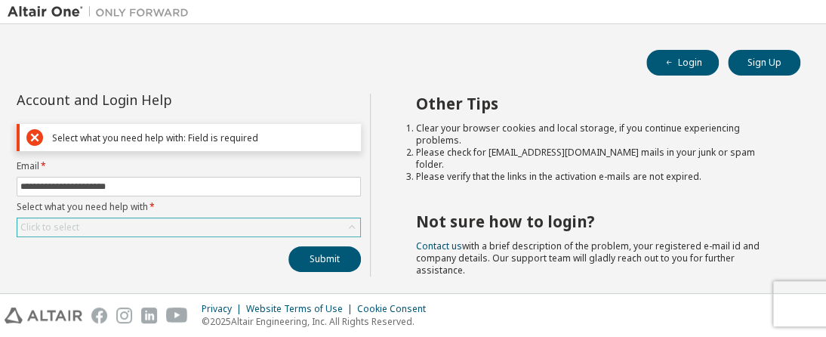  What do you see at coordinates (223, 309) in the screenshot?
I see `div: Privacy` at bounding box center [223, 309].